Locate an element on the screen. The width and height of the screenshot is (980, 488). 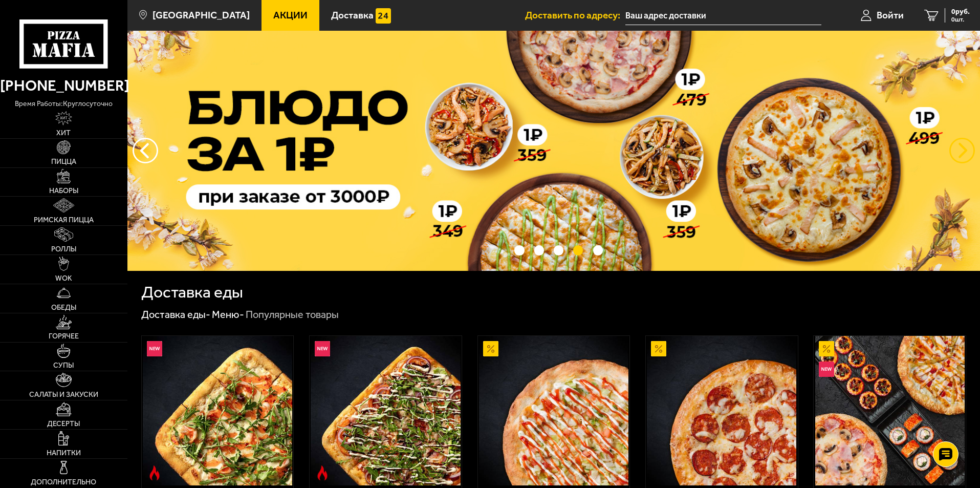
img: Римская с креветками is located at coordinates (218, 410).